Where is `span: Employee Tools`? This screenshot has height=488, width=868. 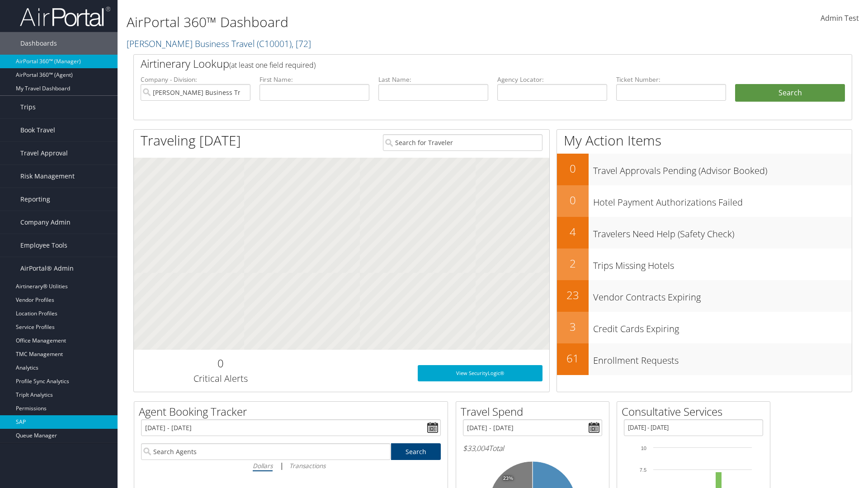
span: Employee Tools is located at coordinates (44, 246).